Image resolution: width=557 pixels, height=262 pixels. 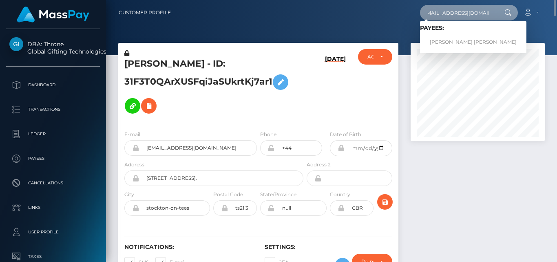 I want to click on a: Links, so click(x=53, y=207).